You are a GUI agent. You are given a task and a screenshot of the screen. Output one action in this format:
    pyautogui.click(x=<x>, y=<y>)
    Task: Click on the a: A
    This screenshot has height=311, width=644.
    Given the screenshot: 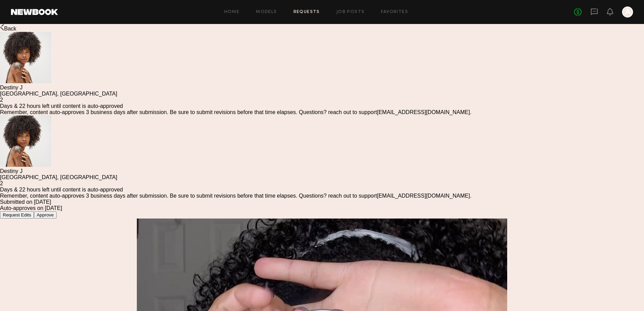 What is the action you would take?
    pyautogui.click(x=628, y=12)
    